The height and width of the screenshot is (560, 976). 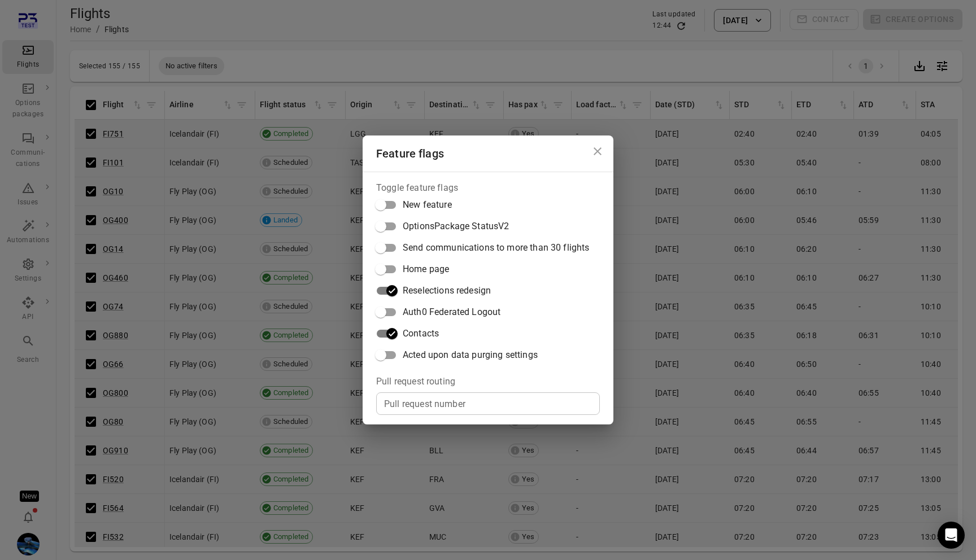 What do you see at coordinates (488, 153) in the screenshot?
I see `h2: Feature flags` at bounding box center [488, 153].